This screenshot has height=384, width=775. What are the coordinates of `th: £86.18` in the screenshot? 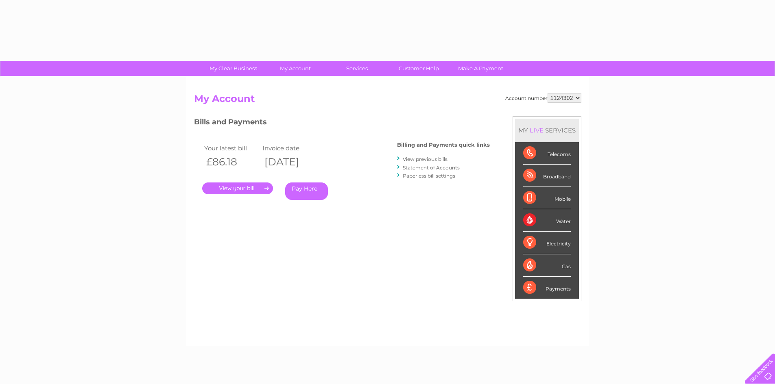 It's located at (231, 162).